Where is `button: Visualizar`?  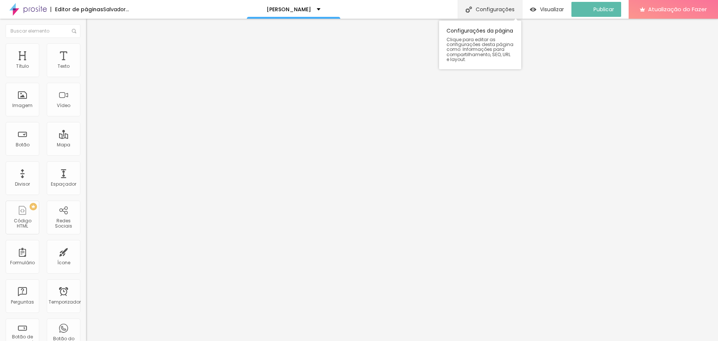 button: Visualizar is located at coordinates (547, 9).